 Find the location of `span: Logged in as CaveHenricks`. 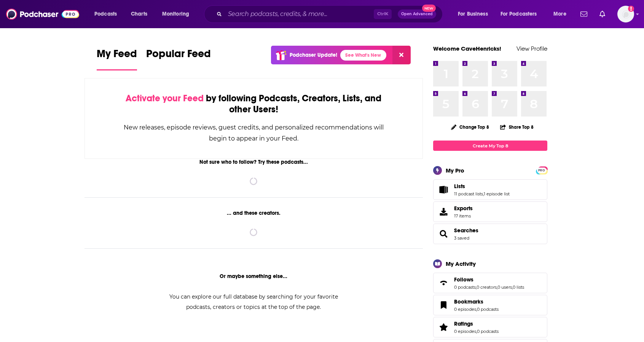

span: Logged in as CaveHenricks is located at coordinates (626, 14).